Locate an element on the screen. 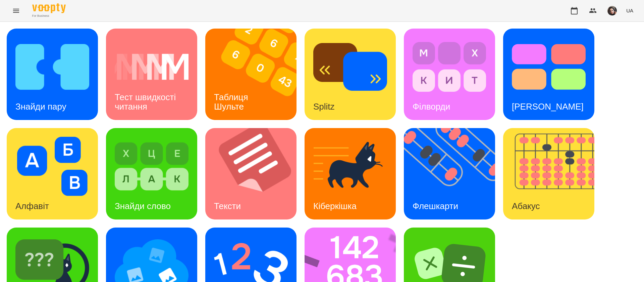  button: UA is located at coordinates (630, 10).